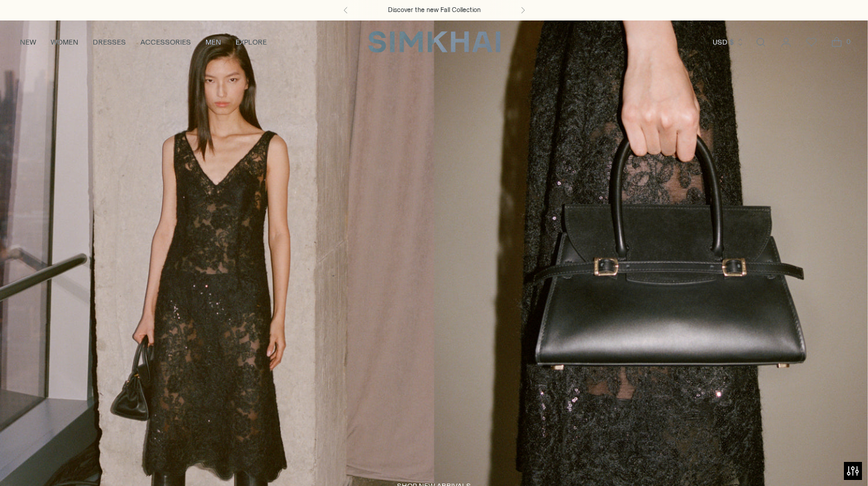 Image resolution: width=868 pixels, height=486 pixels. I want to click on a: MEN, so click(214, 42).